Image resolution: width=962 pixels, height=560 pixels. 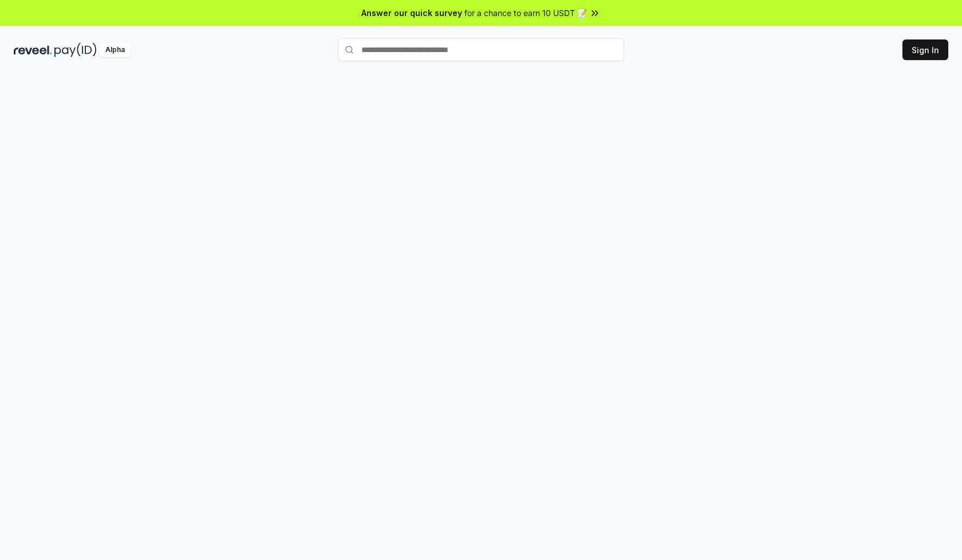 I want to click on div: Alpha, so click(x=115, y=50).